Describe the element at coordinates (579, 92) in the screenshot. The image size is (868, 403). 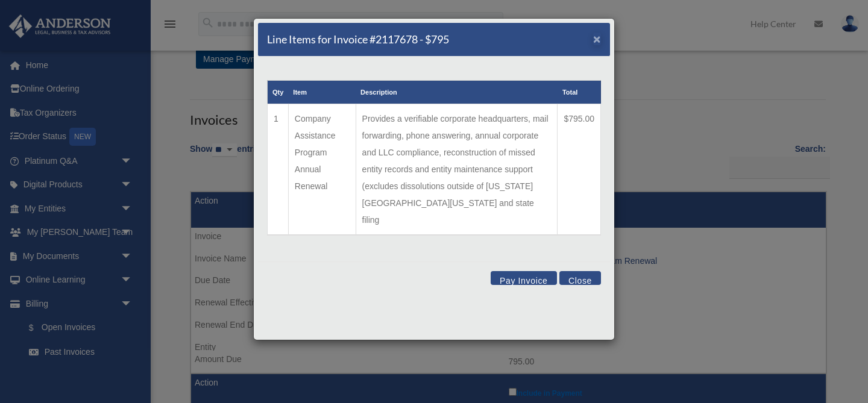
I see `th: Total` at that location.